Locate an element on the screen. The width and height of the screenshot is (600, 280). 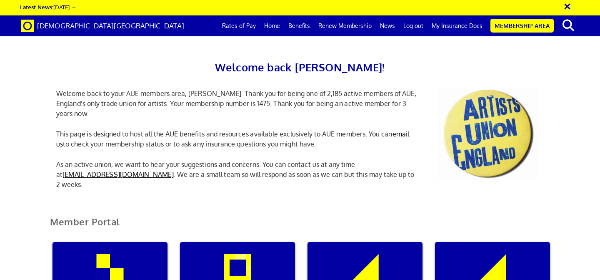
a: Renew Membership is located at coordinates (345, 26).